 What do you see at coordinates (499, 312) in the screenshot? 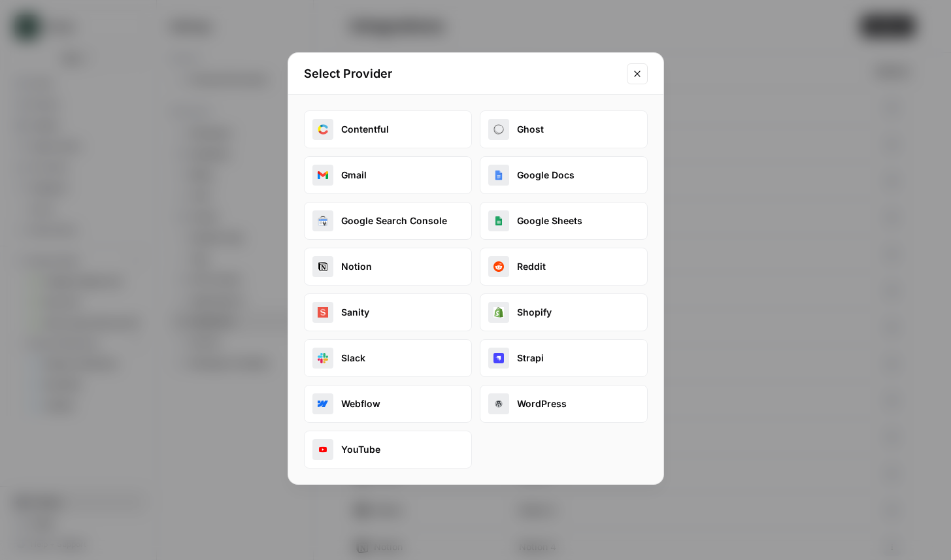
I see `img: shopify` at bounding box center [499, 312].